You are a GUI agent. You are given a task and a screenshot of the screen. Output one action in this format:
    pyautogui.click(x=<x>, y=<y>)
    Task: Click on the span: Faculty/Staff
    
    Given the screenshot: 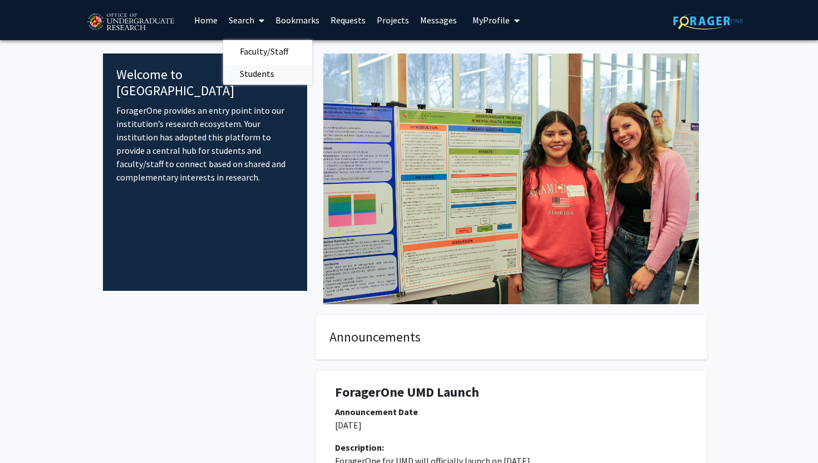 What is the action you would take?
    pyautogui.click(x=264, y=51)
    